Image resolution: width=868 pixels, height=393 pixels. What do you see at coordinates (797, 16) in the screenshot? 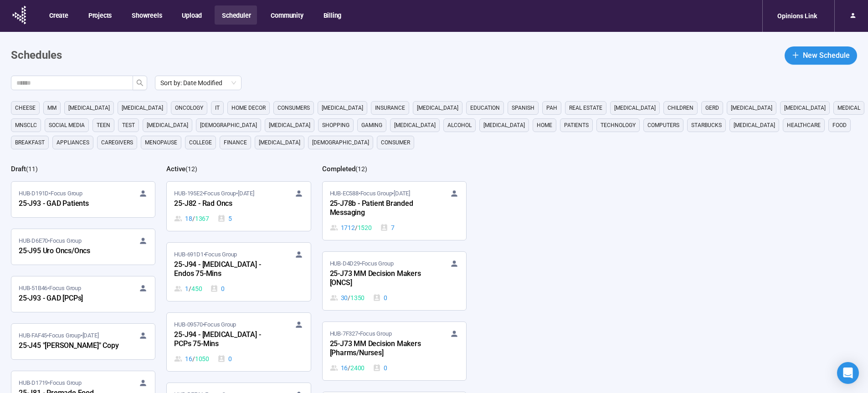
I see `div: Opinions Link` at bounding box center [797, 16].